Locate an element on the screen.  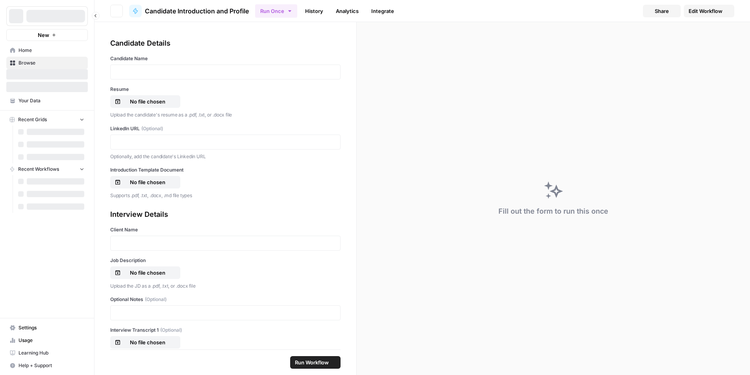
a: Learning Hub is located at coordinates (47, 353).